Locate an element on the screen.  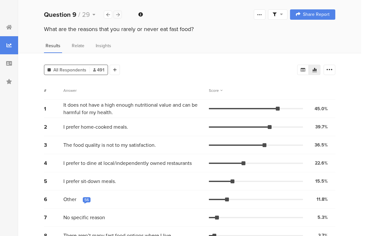
div: 45.0% is located at coordinates (321, 109).